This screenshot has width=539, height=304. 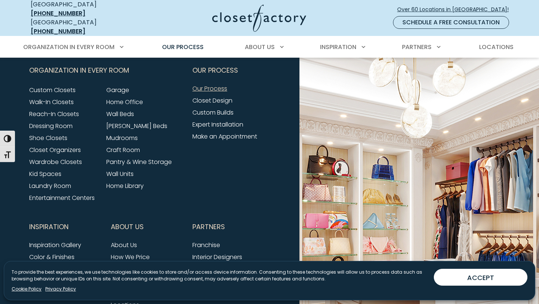 I want to click on a: Interior Designers, so click(x=217, y=257).